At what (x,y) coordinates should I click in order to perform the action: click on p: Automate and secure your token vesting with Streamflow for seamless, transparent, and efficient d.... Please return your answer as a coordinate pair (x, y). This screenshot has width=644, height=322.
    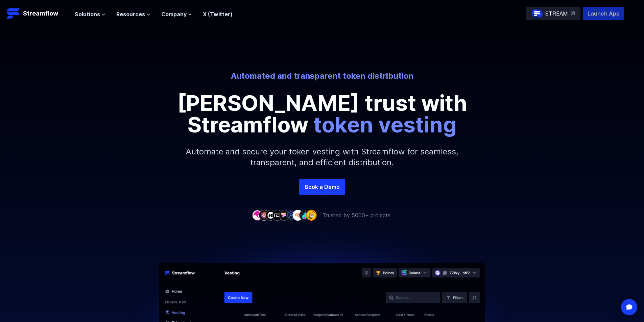
    Looking at the image, I should click on (322, 157).